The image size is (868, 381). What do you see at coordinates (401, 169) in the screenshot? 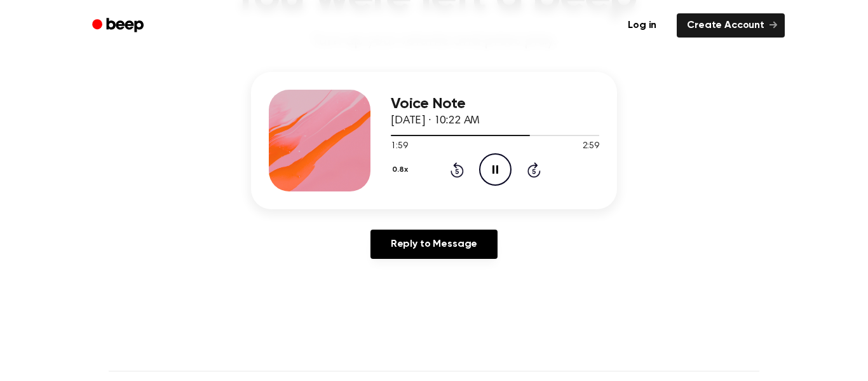
I see `button: 0.8x` at bounding box center [401, 169].